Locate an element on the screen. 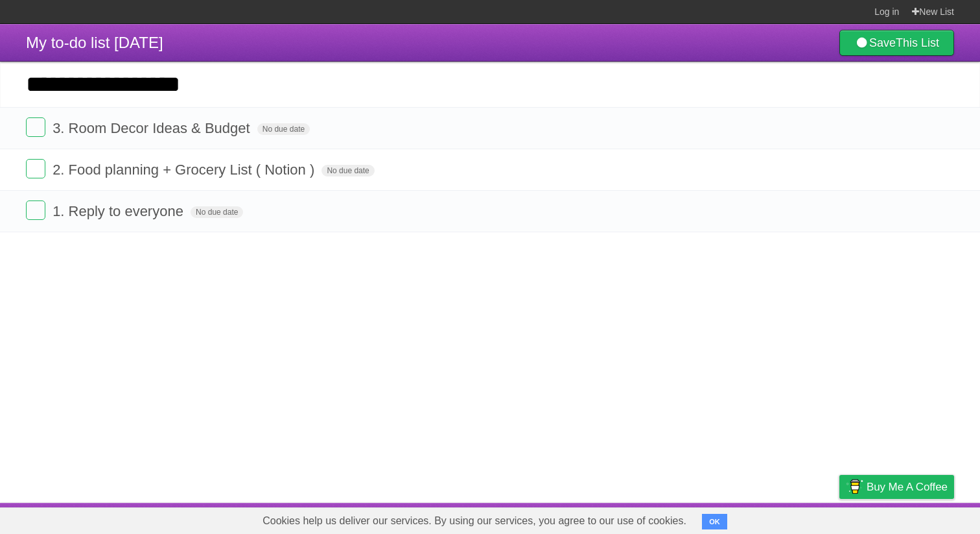 This screenshot has height=534, width=980. span: 2. Food planning + Grocery List ( Notion ) is located at coordinates (185, 169).